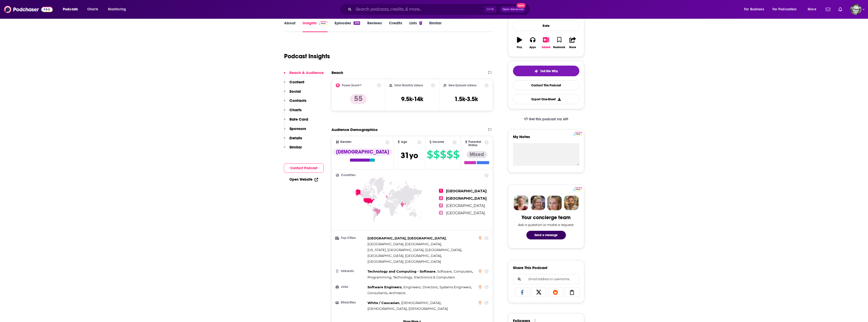 The width and height of the screenshot is (868, 322). Describe the element at coordinates (754, 10) in the screenshot. I see `span: For Business` at that location.